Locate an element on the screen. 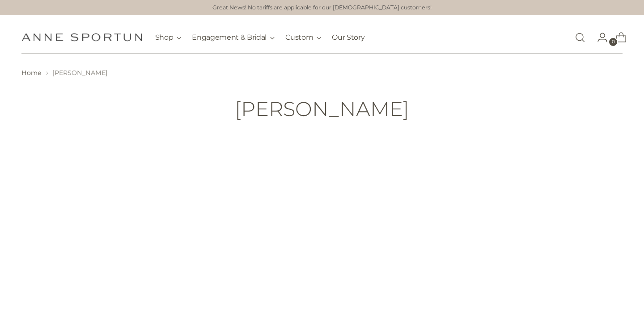 The image size is (644, 326). a: Anne Sportun Fine Jewellery is located at coordinates (82, 37).